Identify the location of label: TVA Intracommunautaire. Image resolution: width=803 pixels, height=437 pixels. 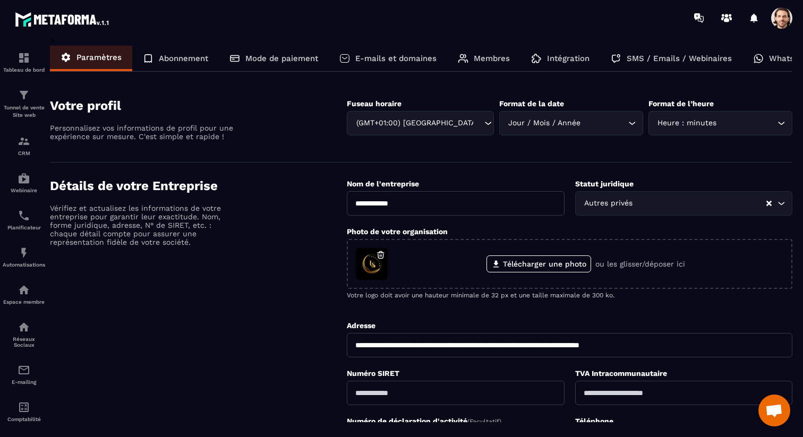
(621, 374).